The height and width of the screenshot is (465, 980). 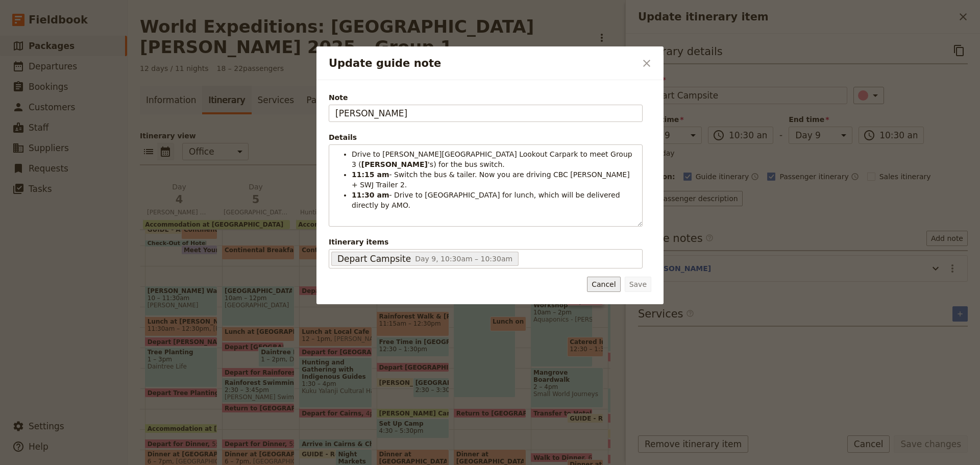 What do you see at coordinates (466, 164) in the screenshot?
I see `span: 's) for the bus switch.` at bounding box center [466, 164].